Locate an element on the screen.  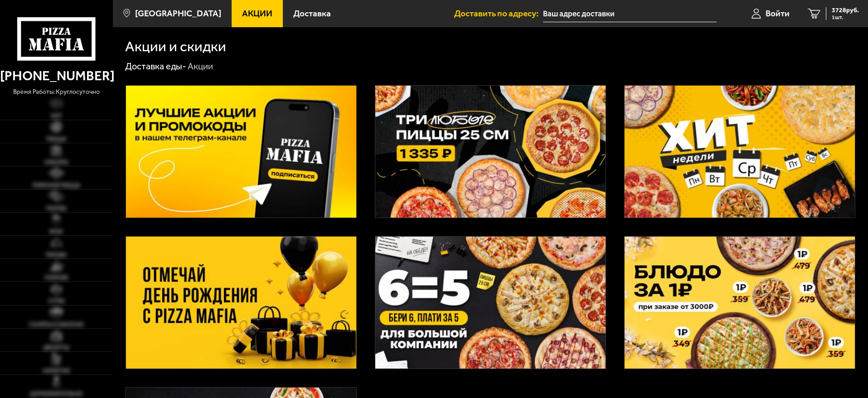
span: Дополнительно is located at coordinates (56, 393).